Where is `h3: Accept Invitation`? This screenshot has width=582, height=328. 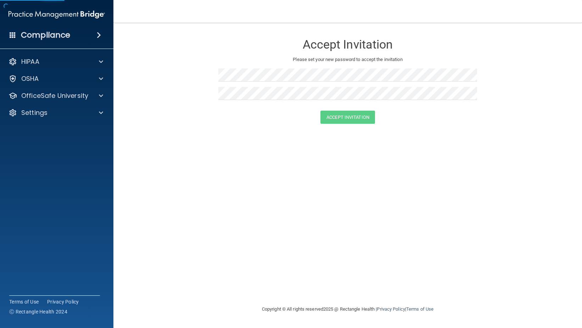 h3: Accept Invitation is located at coordinates (348, 44).